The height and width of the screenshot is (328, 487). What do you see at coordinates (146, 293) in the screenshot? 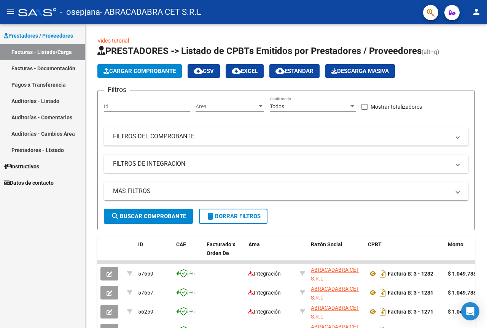
I see `span: 57657` at bounding box center [146, 293].